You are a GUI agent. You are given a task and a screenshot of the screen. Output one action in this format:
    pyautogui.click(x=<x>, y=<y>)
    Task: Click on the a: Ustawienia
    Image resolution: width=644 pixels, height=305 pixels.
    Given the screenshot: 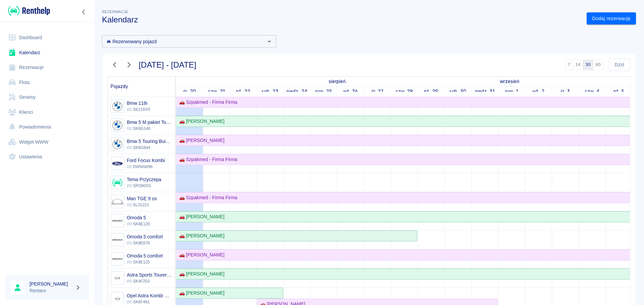 What is the action you would take?
    pyautogui.click(x=47, y=156)
    